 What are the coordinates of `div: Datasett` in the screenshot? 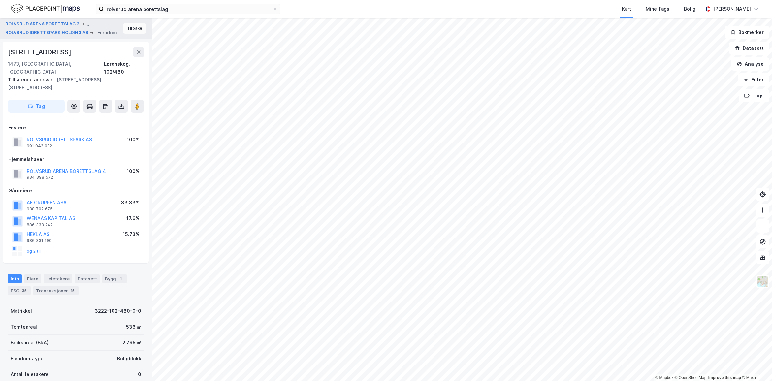 It's located at (87, 279).